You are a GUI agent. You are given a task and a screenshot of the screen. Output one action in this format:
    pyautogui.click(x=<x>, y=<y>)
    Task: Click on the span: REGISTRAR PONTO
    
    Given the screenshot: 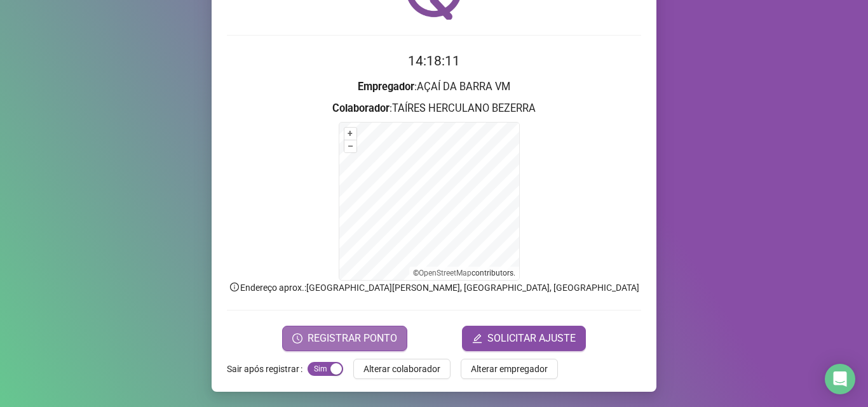 What is the action you would take?
    pyautogui.click(x=352, y=338)
    